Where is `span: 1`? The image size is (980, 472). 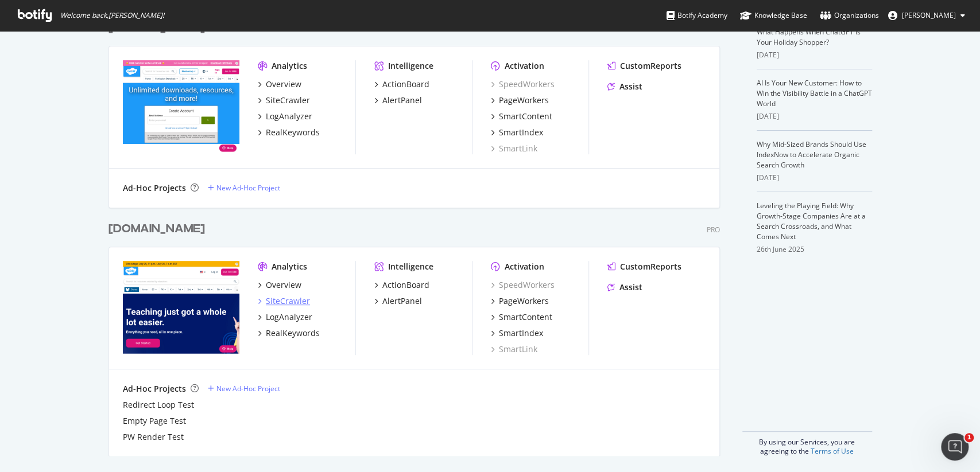 span: 1 is located at coordinates (969, 438).